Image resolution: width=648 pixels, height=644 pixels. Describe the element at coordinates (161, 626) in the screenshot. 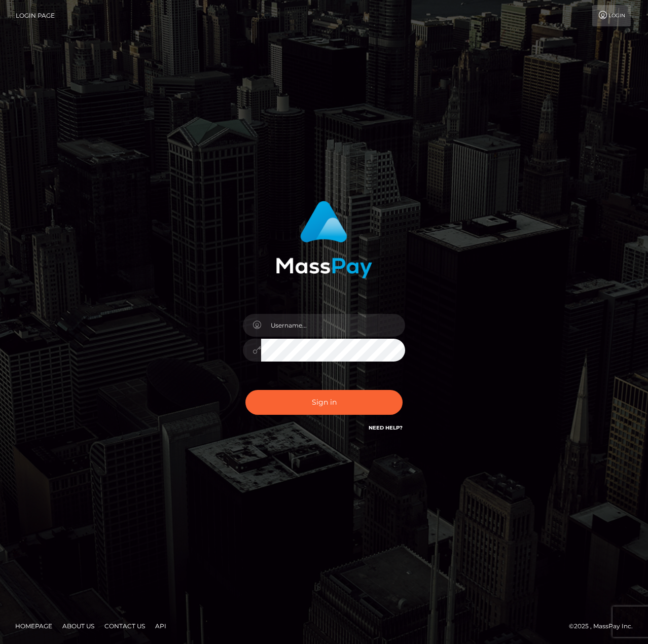

I see `a: API` at that location.